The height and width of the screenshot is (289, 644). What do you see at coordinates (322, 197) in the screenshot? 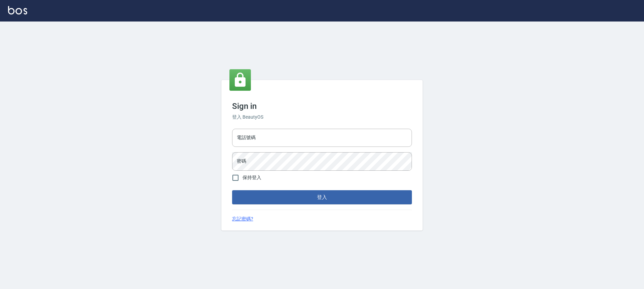
I see `button: 登入` at bounding box center [322, 197].